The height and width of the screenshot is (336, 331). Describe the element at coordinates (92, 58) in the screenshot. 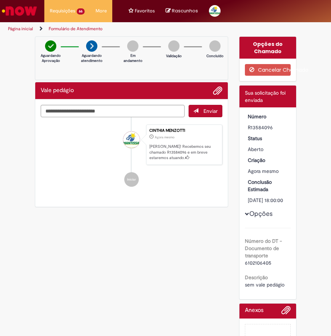

I see `p: Aguardando atendimento` at that location.